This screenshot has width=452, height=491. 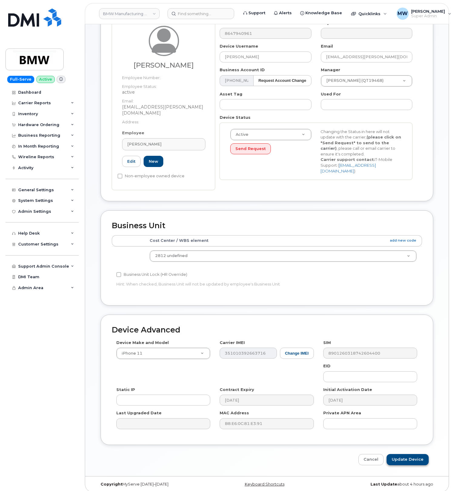 I want to click on input: Update Device, so click(x=407, y=459).